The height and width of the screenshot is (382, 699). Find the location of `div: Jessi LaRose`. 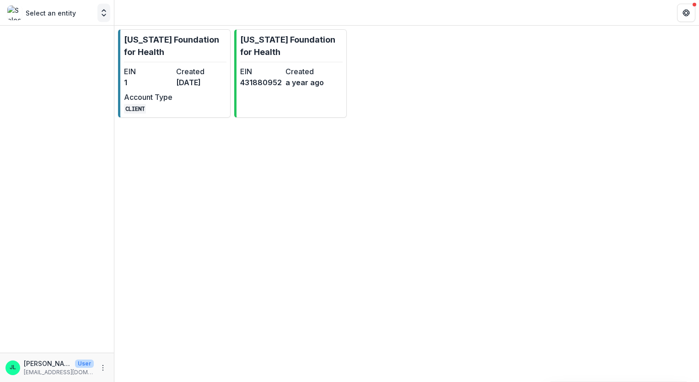

div: Jessi LaRose is located at coordinates (13, 367).